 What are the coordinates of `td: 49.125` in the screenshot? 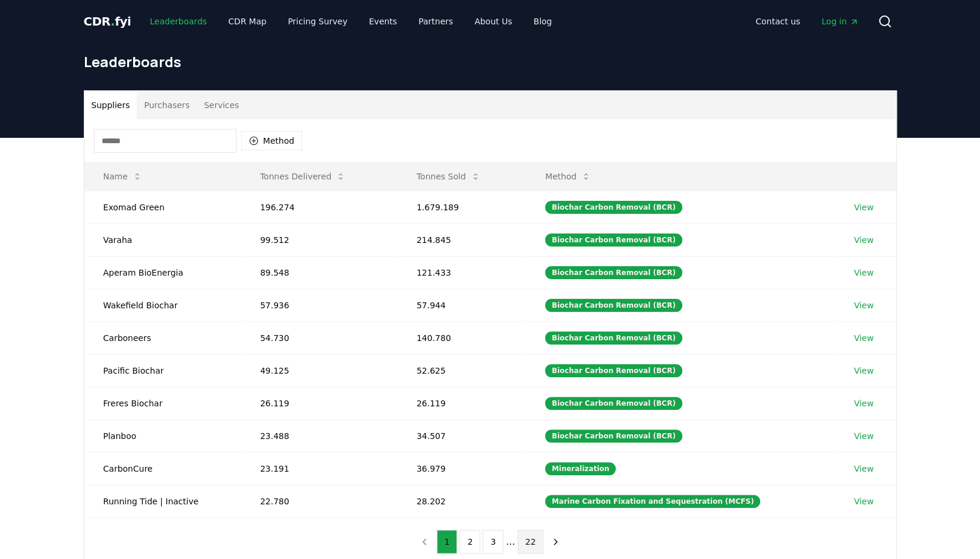 It's located at (319, 370).